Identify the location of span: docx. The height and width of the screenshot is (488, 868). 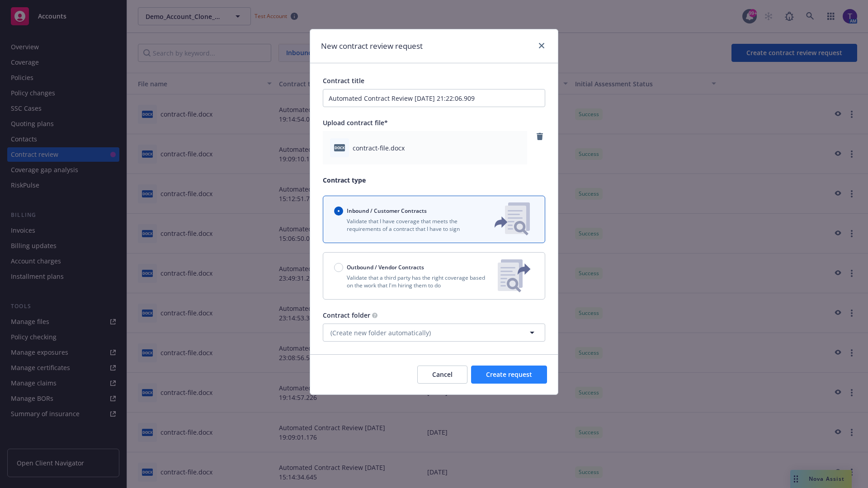
(339, 147).